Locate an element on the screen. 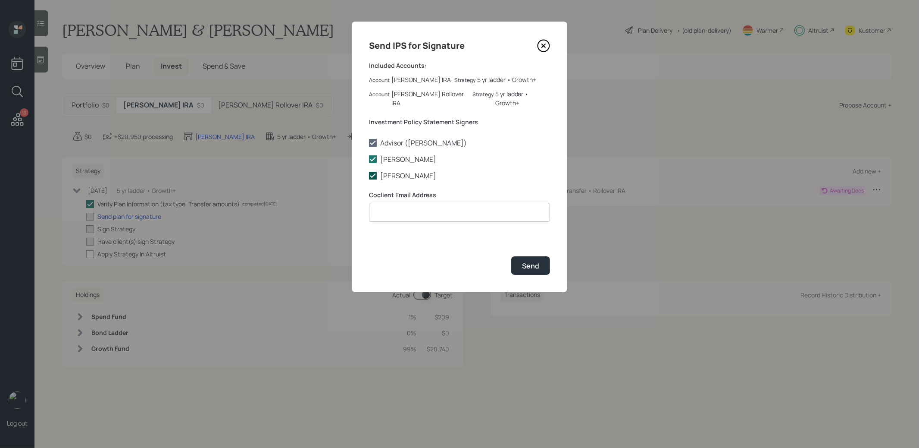  h4: Send IPS for Signature is located at coordinates (417, 46).